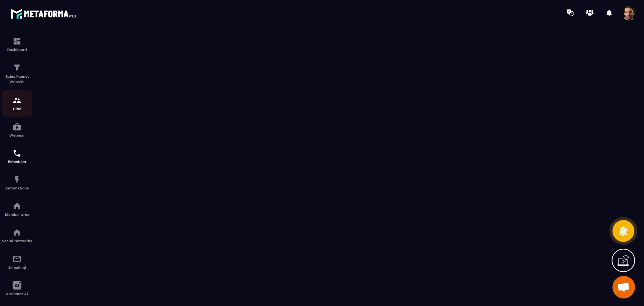 This screenshot has height=306, width=644. Describe the element at coordinates (17, 161) in the screenshot. I see `p: Scheduler` at that location.